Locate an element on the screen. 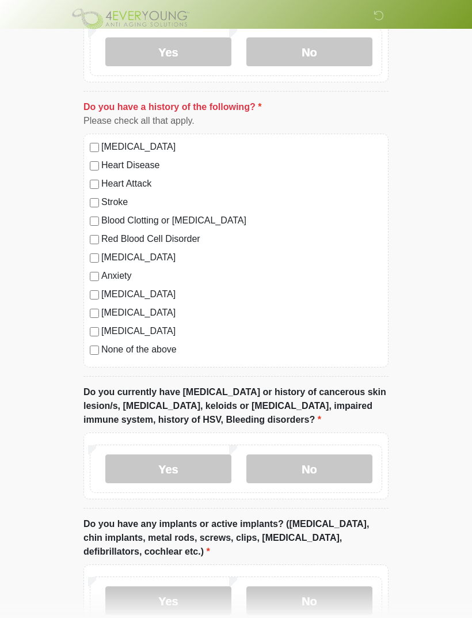  input: Heart Disease is located at coordinates (94, 166).